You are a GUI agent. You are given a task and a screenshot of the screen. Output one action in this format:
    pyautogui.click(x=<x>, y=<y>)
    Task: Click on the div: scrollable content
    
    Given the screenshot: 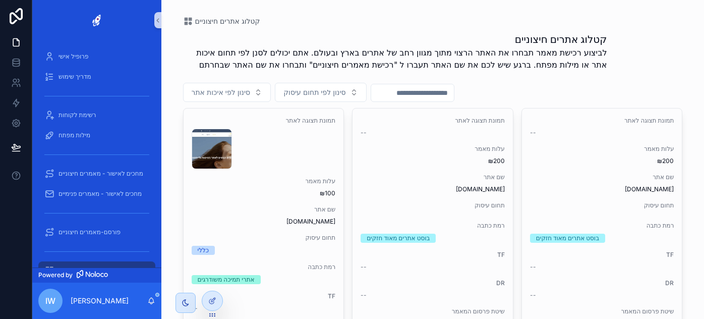 What is the action you would take?
    pyautogui.click(x=97, y=154)
    